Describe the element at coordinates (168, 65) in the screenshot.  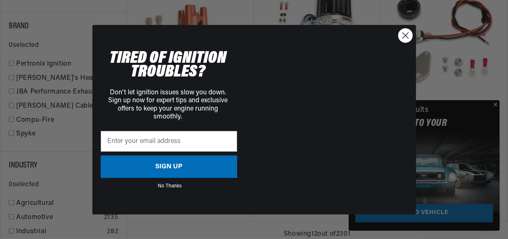
I see `span: TIRED OF IGNITION TROUBLES?` at that location.